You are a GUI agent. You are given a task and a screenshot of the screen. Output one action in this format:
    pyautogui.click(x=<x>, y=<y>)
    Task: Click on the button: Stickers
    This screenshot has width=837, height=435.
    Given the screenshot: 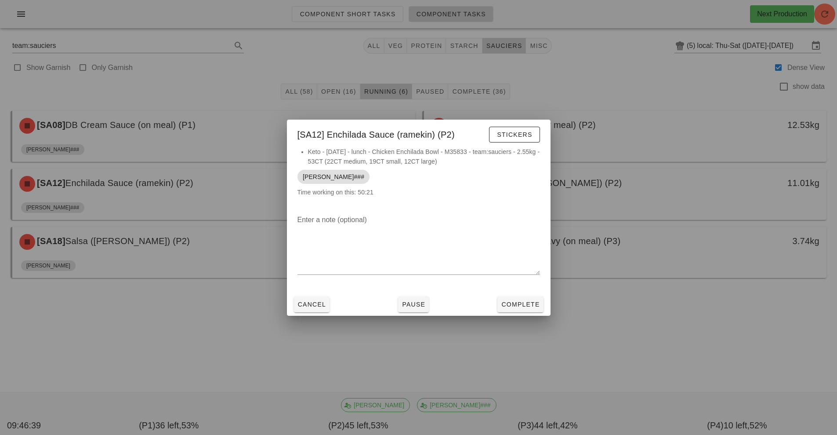 What is the action you would take?
    pyautogui.click(x=514, y=134)
    